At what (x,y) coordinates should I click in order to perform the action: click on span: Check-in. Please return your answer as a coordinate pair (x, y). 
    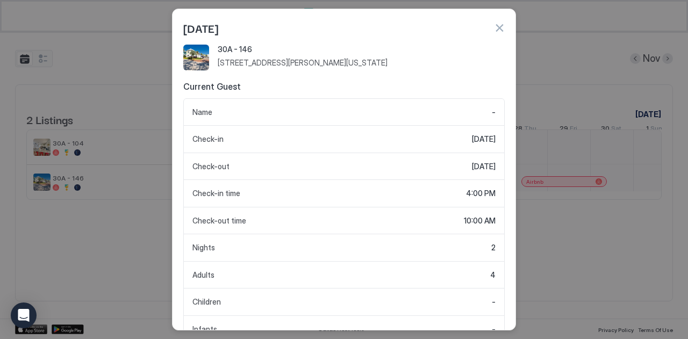
    Looking at the image, I should click on (208, 139).